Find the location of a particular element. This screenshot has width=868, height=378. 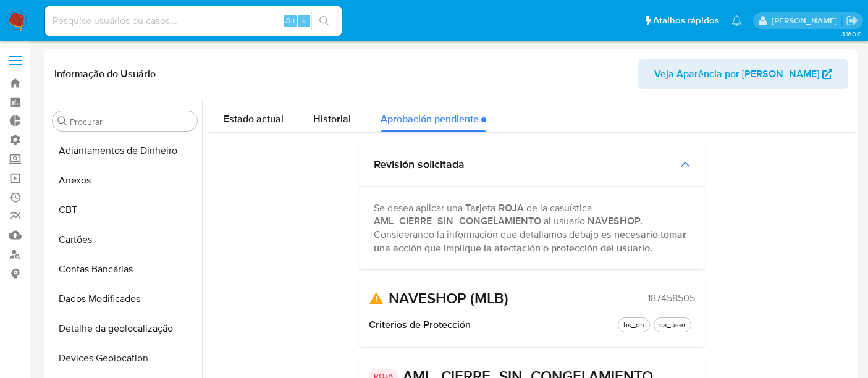

button: Anexos is located at coordinates (125, 181).